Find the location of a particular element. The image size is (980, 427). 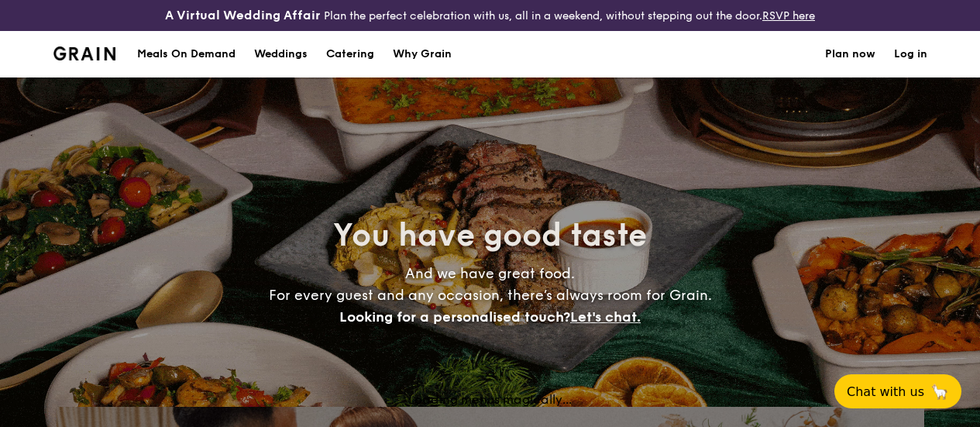

div: Weddings is located at coordinates (281, 54).